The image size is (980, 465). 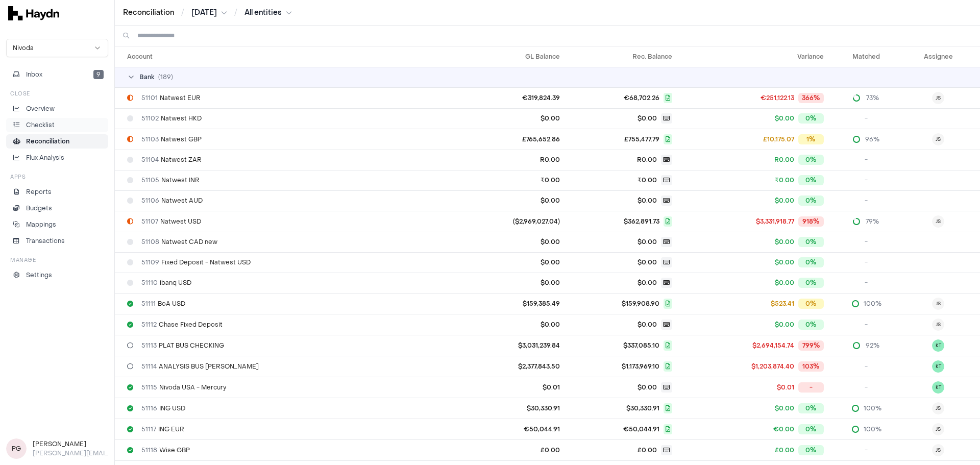 I want to click on h3: Apps, so click(x=18, y=177).